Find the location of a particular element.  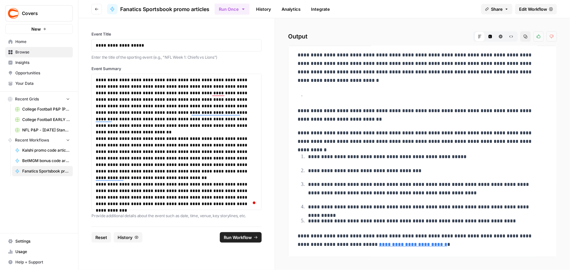

span: College Football P&P (Production) Grid (2) is located at coordinates (46, 109).